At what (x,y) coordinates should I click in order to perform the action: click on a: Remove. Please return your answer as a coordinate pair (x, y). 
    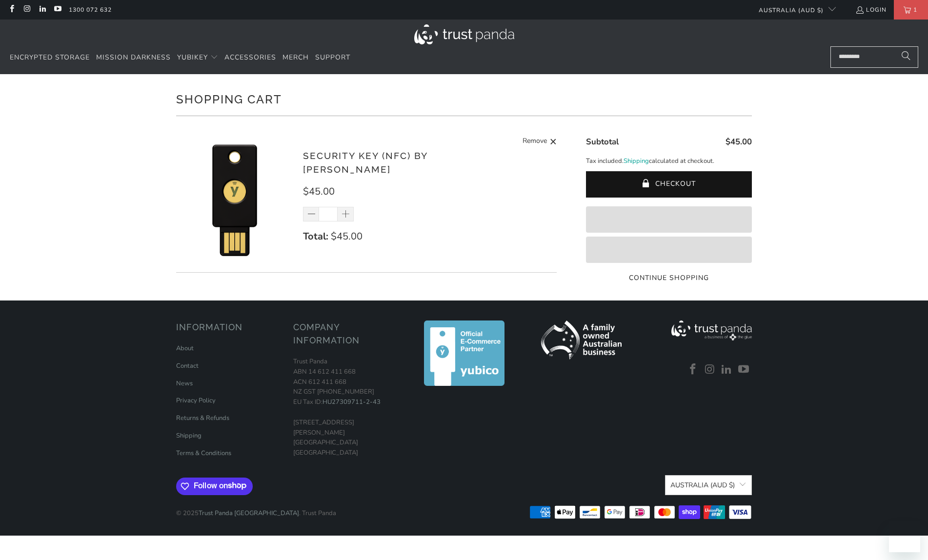
    Looking at the image, I should click on (540, 141).